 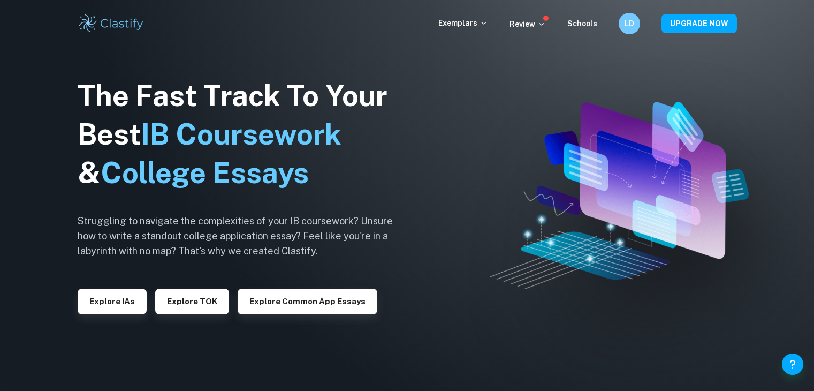 I want to click on button: Help and Feedback, so click(x=792, y=364).